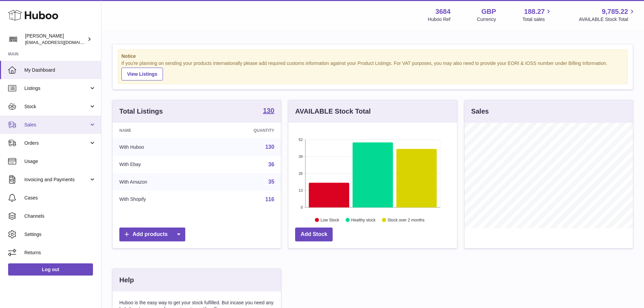 The width and height of the screenshot is (644, 308). Describe the element at coordinates (537, 19) in the screenshot. I see `span: Total sales` at that location.